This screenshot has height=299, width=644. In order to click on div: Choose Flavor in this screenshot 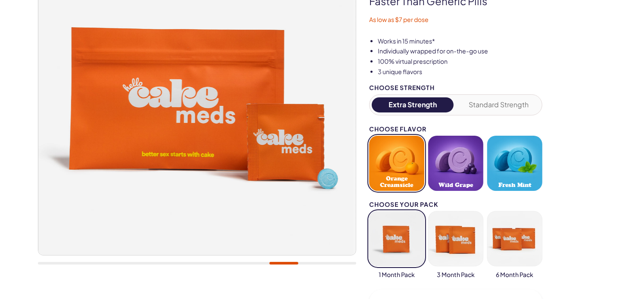, I will do `click(456, 129)`.